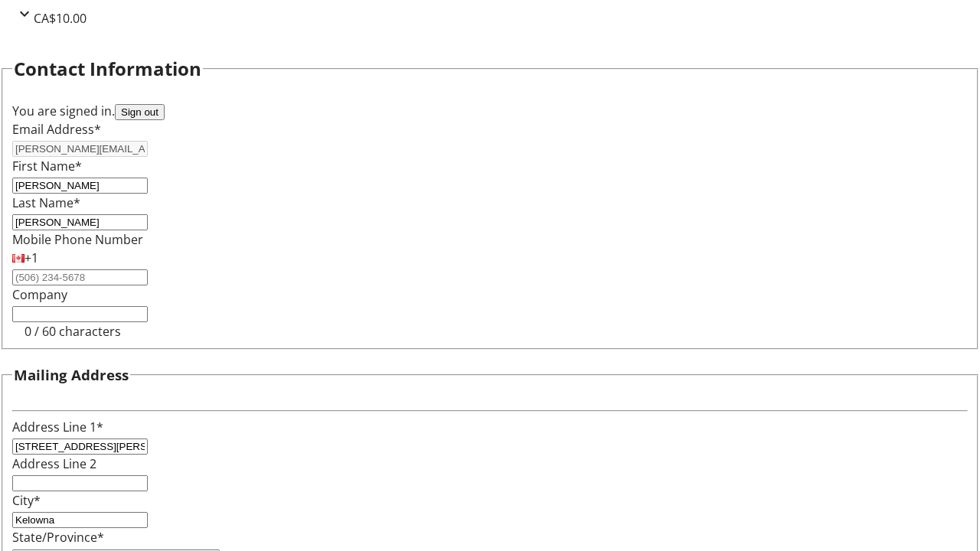  What do you see at coordinates (80, 519) in the screenshot?
I see `input: City` at bounding box center [80, 519].